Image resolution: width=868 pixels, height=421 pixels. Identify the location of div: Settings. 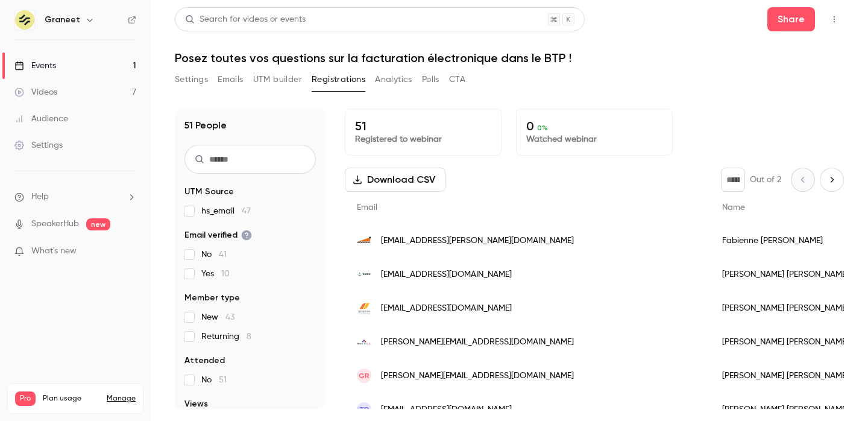
(39, 146).